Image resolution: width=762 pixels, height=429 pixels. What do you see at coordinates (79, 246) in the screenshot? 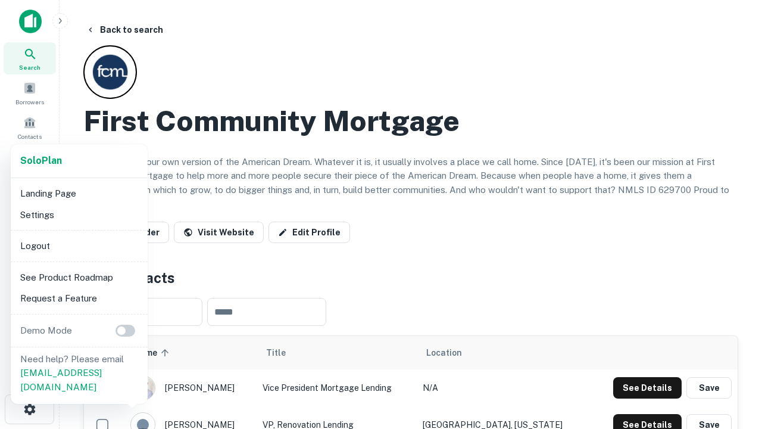
I see `li: Logout` at bounding box center [79, 246].